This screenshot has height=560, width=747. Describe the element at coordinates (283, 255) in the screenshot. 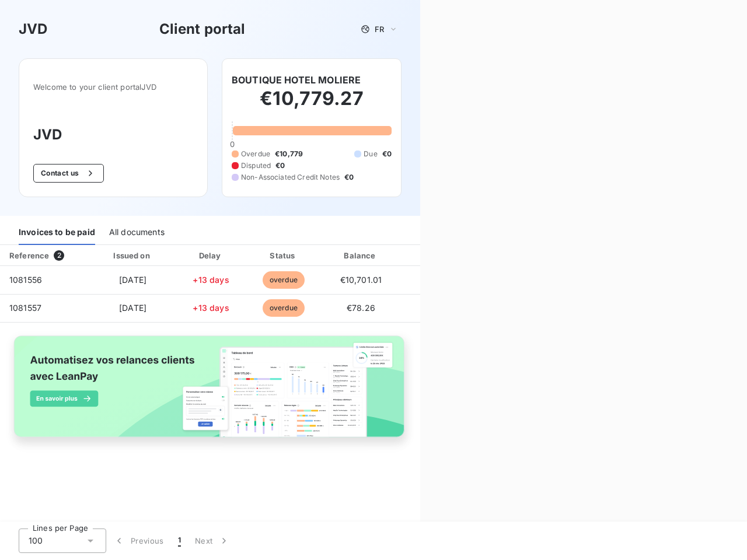

I see `div: Status` at that location.